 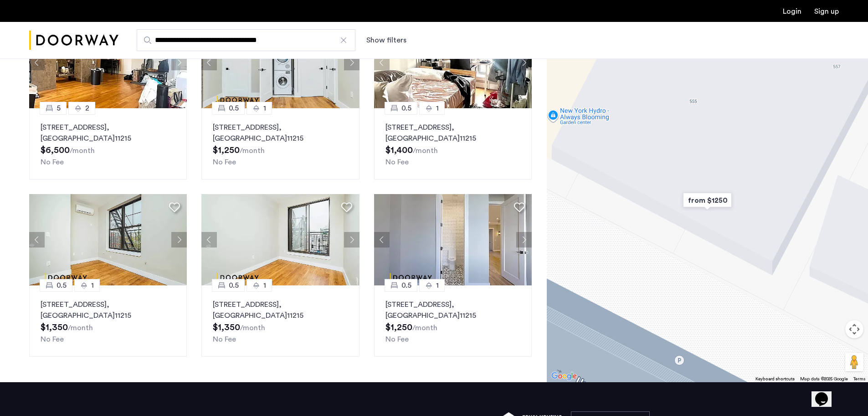 What do you see at coordinates (827, 12) in the screenshot?
I see `a: Registration` at bounding box center [827, 12].